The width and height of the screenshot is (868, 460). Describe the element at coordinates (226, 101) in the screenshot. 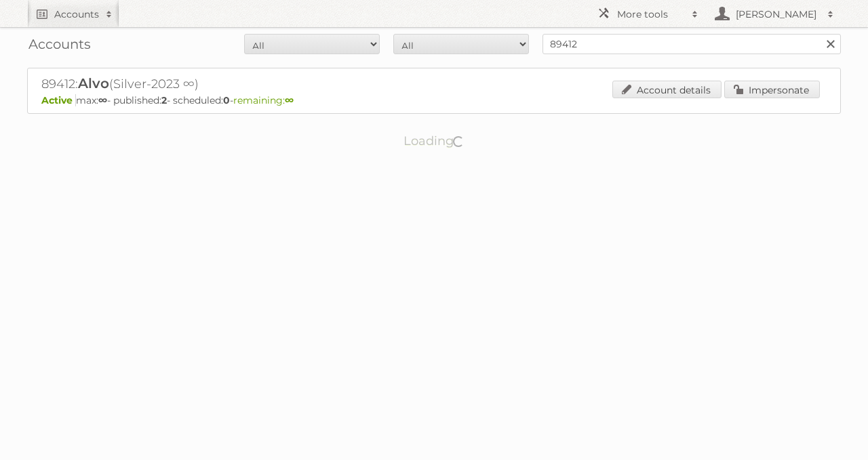

I see `strong: 0` at that location.